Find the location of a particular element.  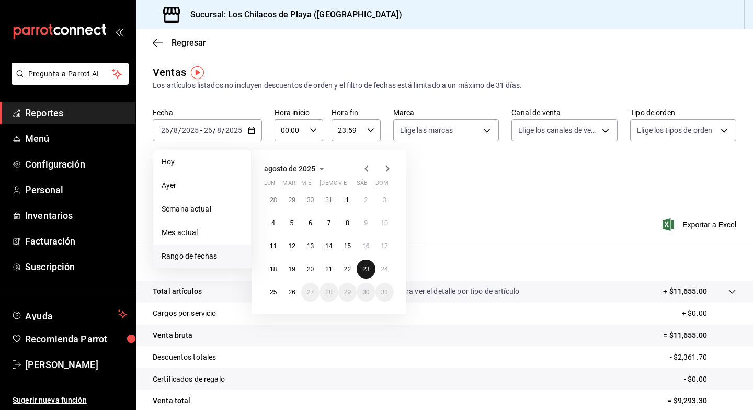

button: Regresar is located at coordinates (179, 42).